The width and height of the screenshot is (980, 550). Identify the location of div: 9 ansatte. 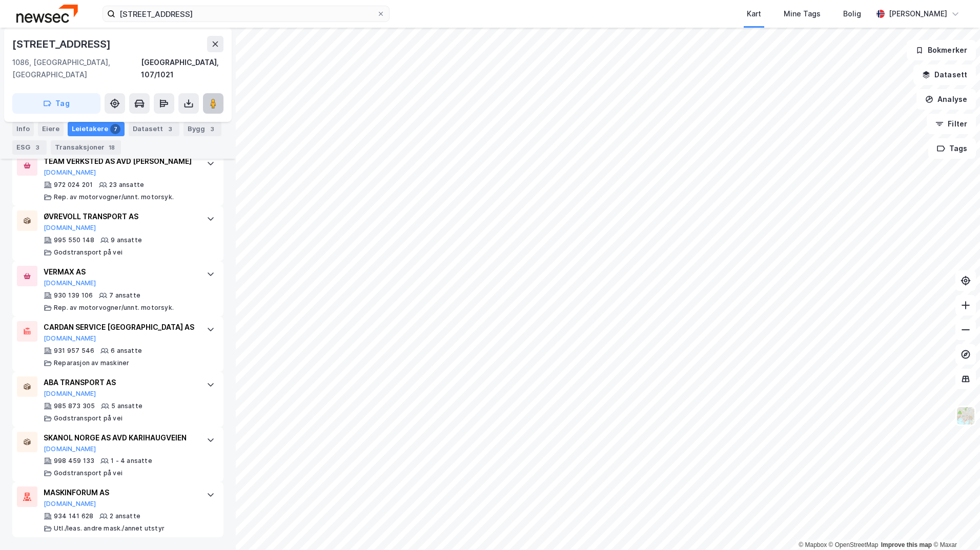
(126, 240).